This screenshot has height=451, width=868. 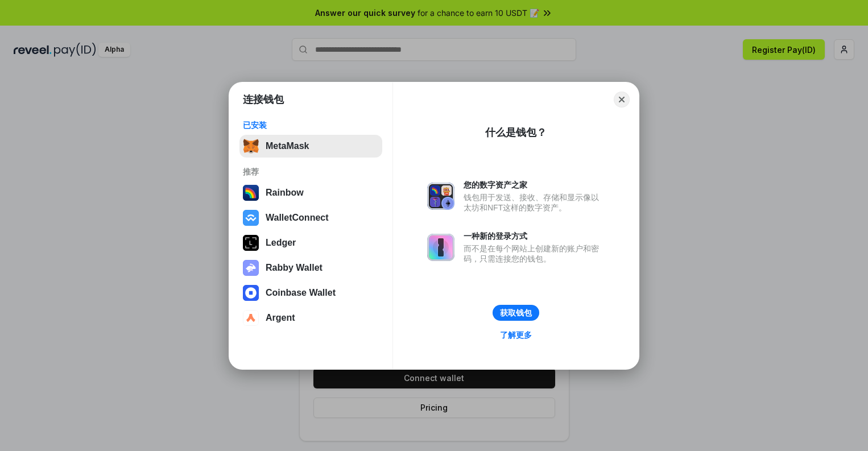 What do you see at coordinates (311, 268) in the screenshot?
I see `button: Rabby Wallet` at bounding box center [311, 268].